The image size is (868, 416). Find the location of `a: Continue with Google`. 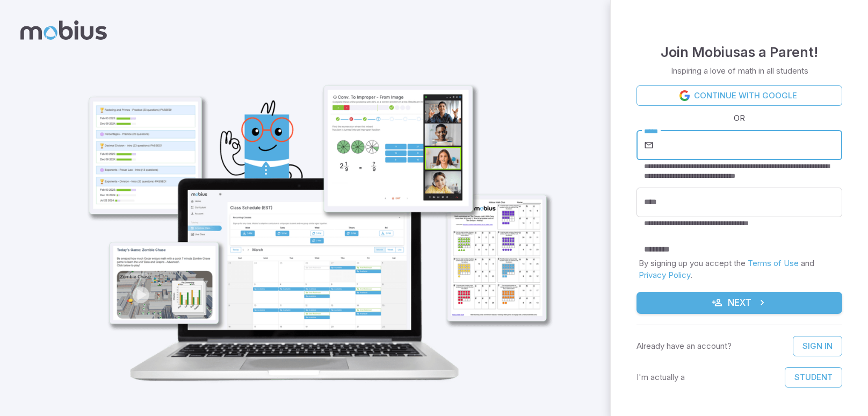

a: Continue with Google is located at coordinates (739, 96).